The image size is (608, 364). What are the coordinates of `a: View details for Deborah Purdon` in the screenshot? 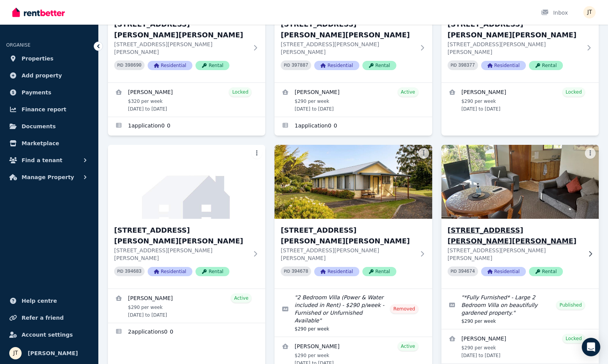 It's located at (520, 346).